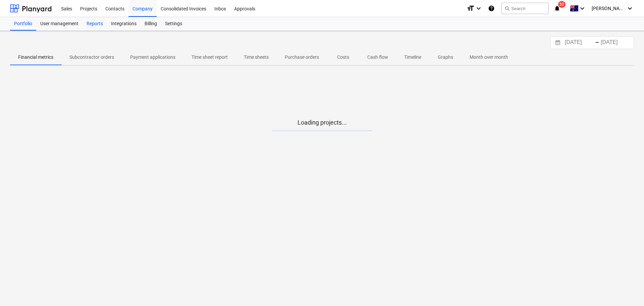  I want to click on p: Subcontractor orders, so click(92, 57).